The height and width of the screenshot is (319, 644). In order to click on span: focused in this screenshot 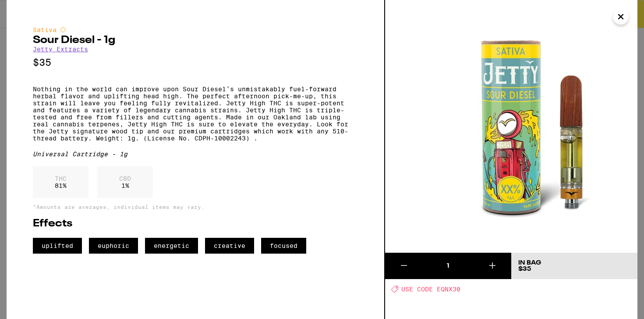, I will do `click(283, 246)`.